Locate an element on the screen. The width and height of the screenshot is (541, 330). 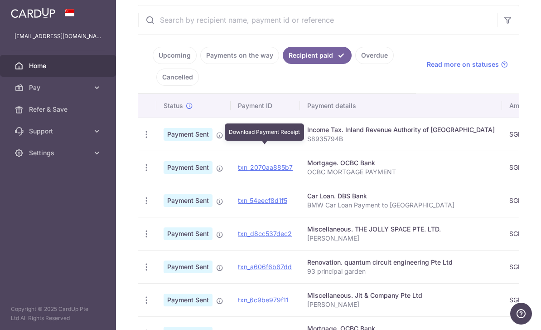
span: Refer & Save is located at coordinates (59, 109).